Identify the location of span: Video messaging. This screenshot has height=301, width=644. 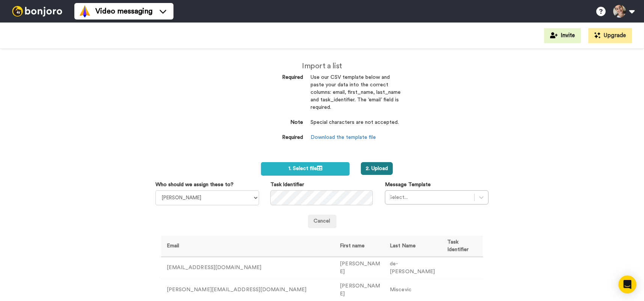
(124, 11).